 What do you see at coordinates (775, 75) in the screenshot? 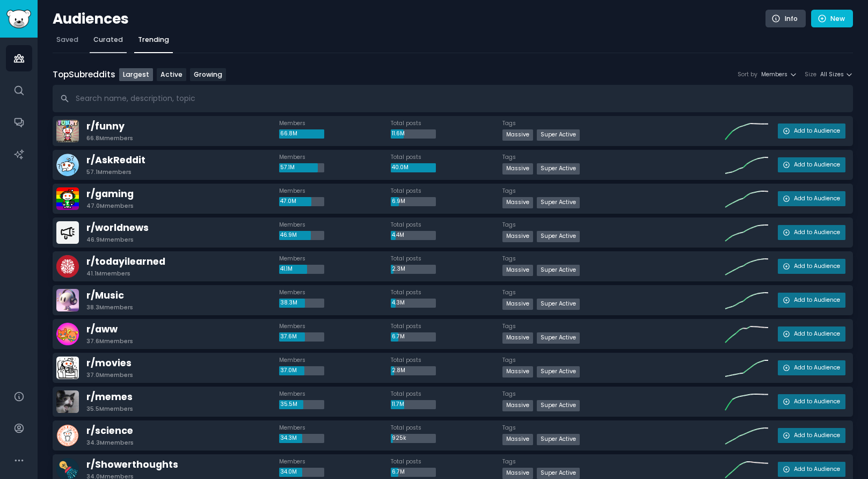
I see `span: Members` at bounding box center [775, 75].